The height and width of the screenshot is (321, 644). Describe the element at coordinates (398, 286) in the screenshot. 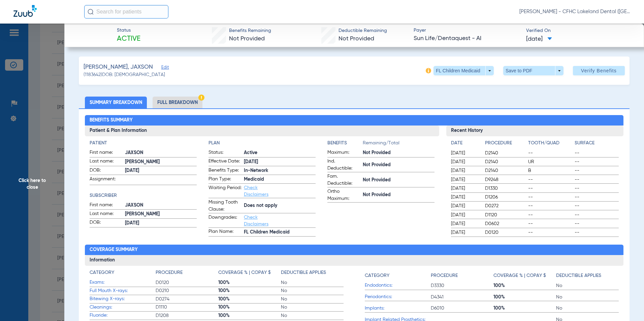

I see `span: Endodontics:` at that location.